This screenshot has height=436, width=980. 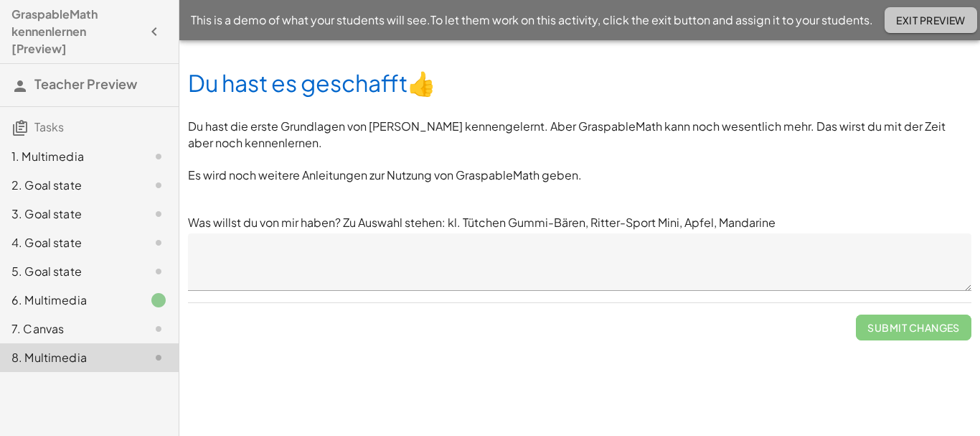 What do you see at coordinates (580, 222) in the screenshot?
I see `p: Was willst du von mir haben? Zu Auswahl stehen: kl. Tütchen Gummi-Bären, Ritter-Sport Mini, Apfel...` at bounding box center [580, 222].